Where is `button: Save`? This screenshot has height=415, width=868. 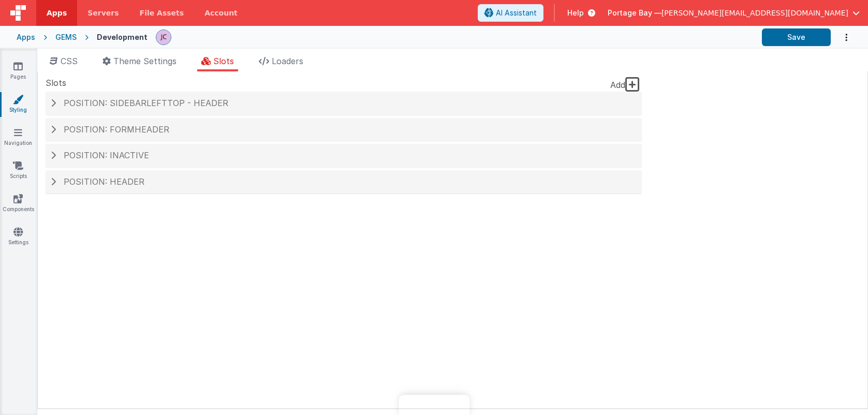 button: Save is located at coordinates (796, 37).